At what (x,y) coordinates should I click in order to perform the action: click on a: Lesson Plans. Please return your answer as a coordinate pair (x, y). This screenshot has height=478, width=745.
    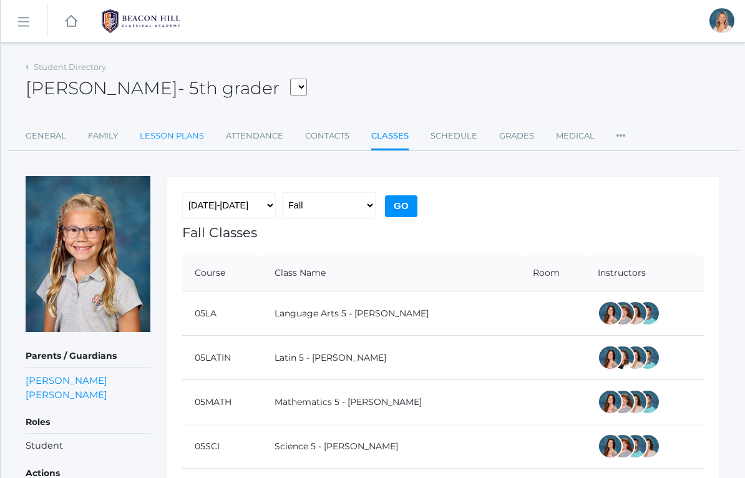
    Looking at the image, I should click on (172, 136).